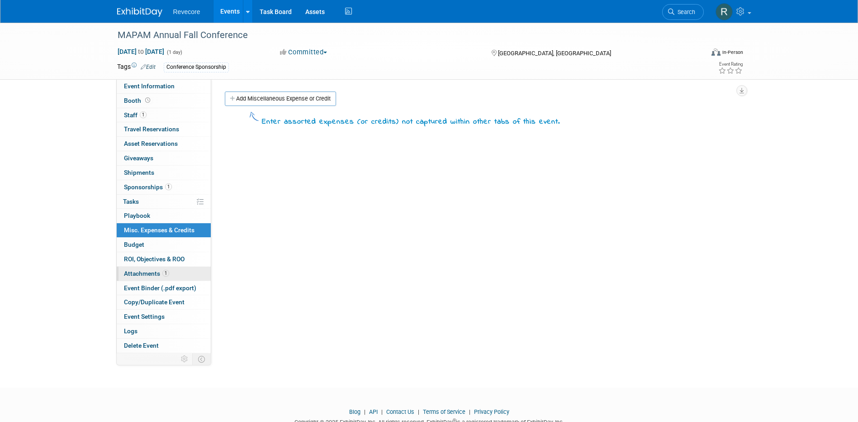  What do you see at coordinates (134, 244) in the screenshot?
I see `span: Budget` at bounding box center [134, 244].